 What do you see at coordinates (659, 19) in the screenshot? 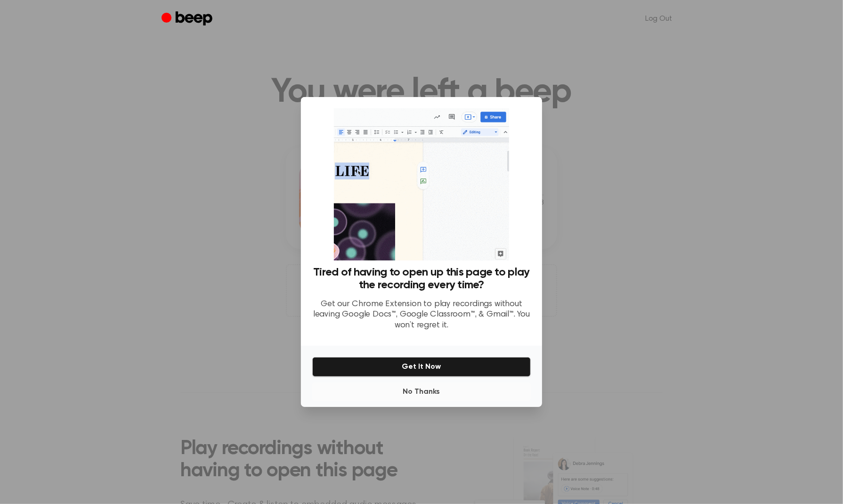
I see `a: Log Out` at bounding box center [659, 19].